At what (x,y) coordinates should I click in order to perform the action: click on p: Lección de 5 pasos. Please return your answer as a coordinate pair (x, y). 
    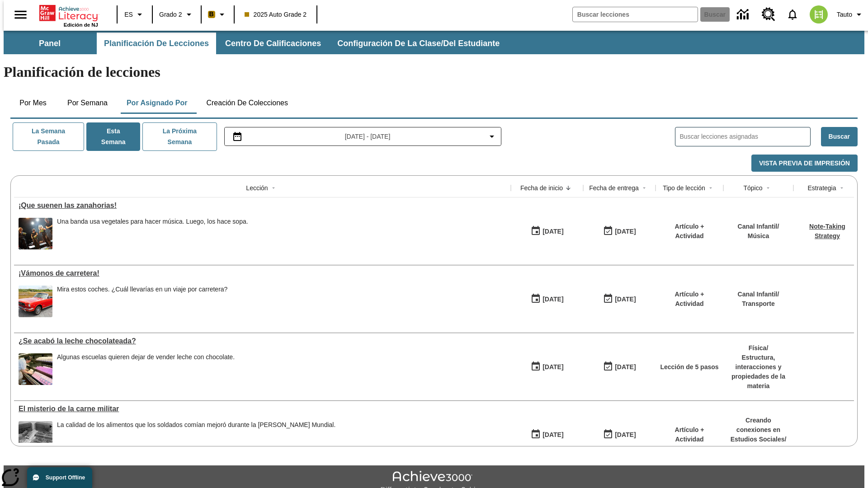
    Looking at the image, I should click on (689, 367).